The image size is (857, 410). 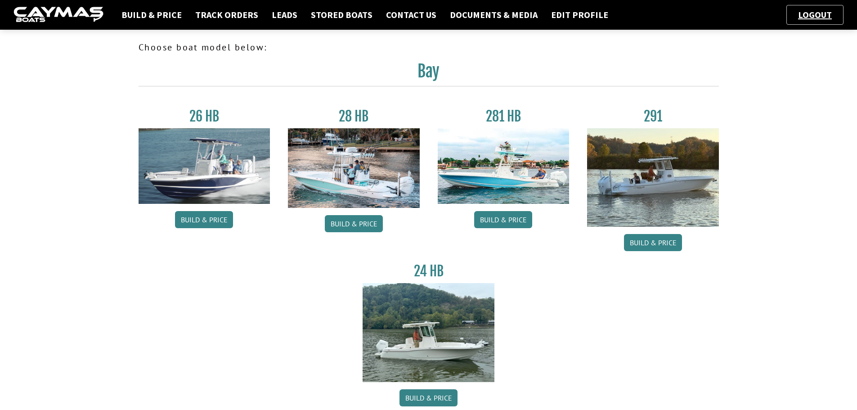 I want to click on img: 28_hb_thumbnail_for_caymas_connect.jpg, so click(x=353, y=168).